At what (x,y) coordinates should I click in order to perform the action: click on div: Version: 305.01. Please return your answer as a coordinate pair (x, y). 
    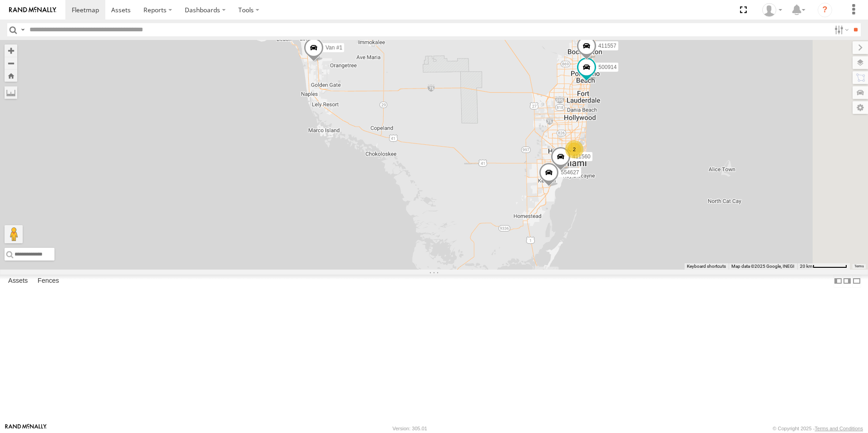
    Looking at the image, I should click on (410, 429).